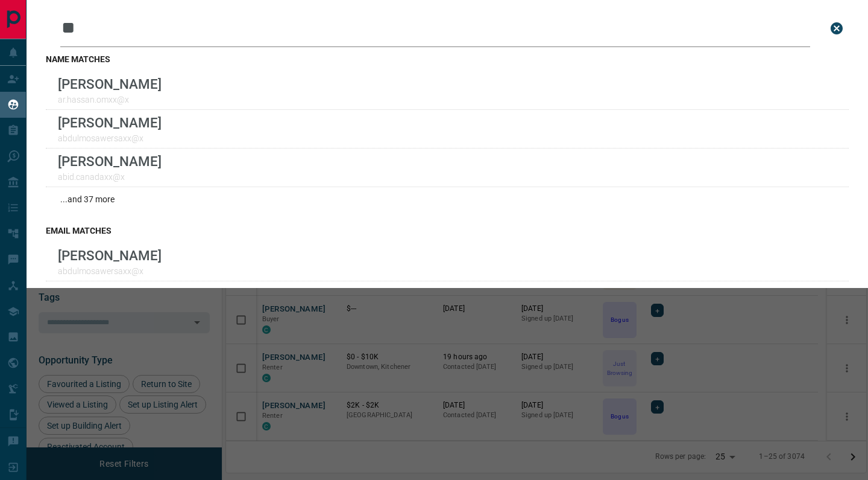  Describe the element at coordinates (836, 29) in the screenshot. I see `button: close search bar` at that location.